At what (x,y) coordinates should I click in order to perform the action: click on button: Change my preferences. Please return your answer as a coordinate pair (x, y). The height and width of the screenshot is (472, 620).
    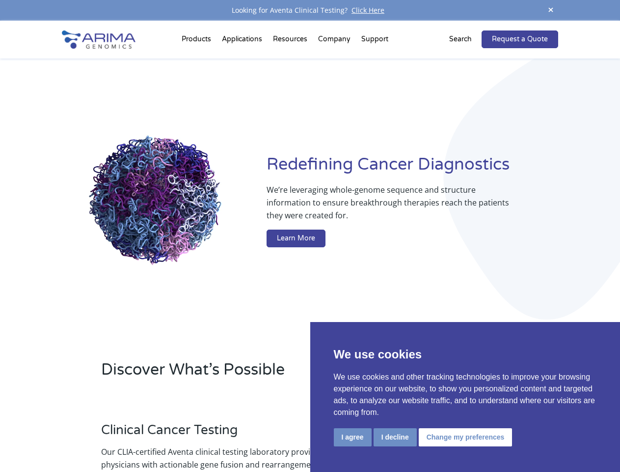
    Looking at the image, I should click on (466, 437).